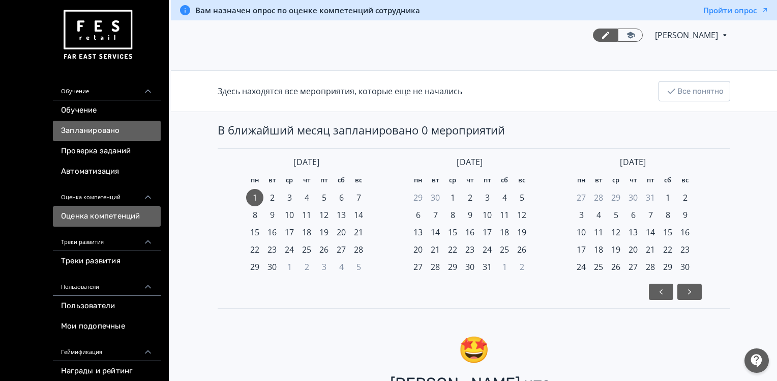  Describe the element at coordinates (308, 10) in the screenshot. I see `span: Вам назначен опрос по оценке компетенций сотрудника` at that location.